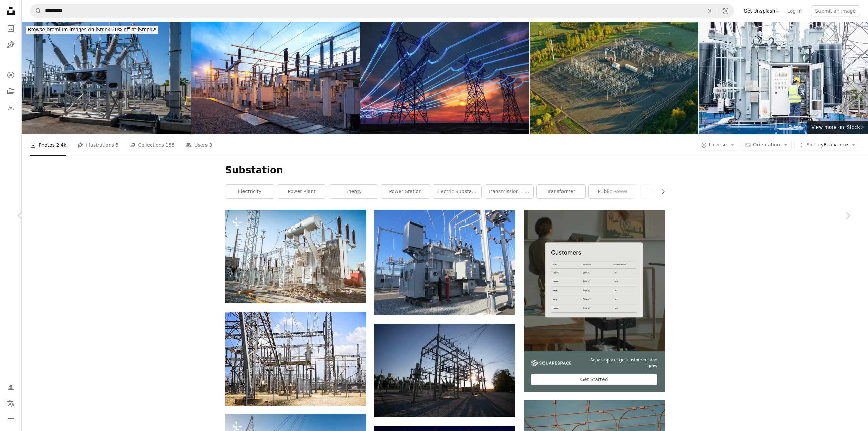  Describe the element at coordinates (508, 192) in the screenshot. I see `a: transmission line` at that location.